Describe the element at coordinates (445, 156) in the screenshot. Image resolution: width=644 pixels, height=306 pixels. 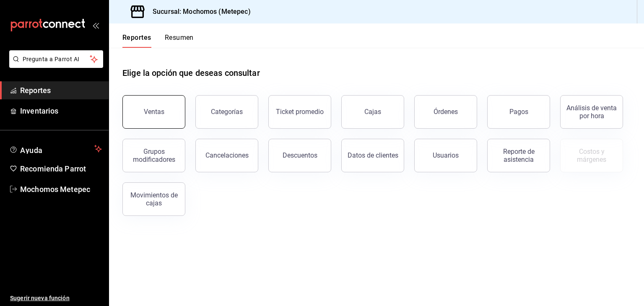
I see `button: Usuarios` at that location.